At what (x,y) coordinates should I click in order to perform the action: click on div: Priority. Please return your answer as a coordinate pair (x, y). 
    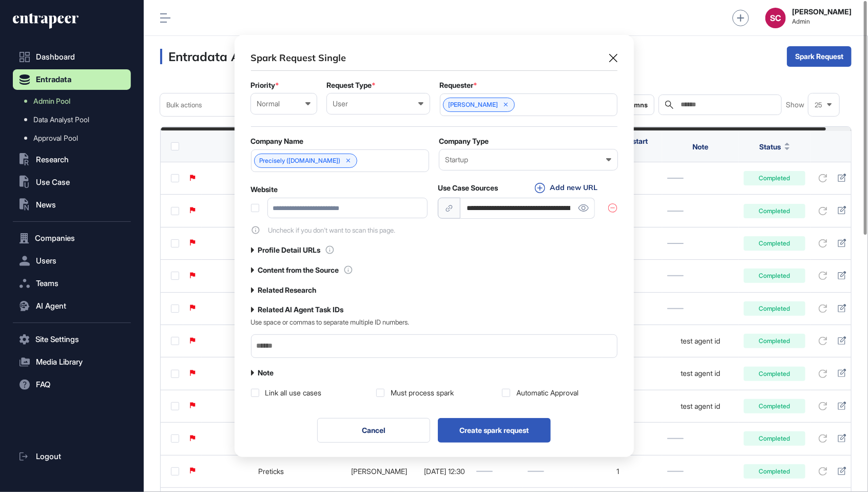
    Looking at the image, I should click on (284, 85).